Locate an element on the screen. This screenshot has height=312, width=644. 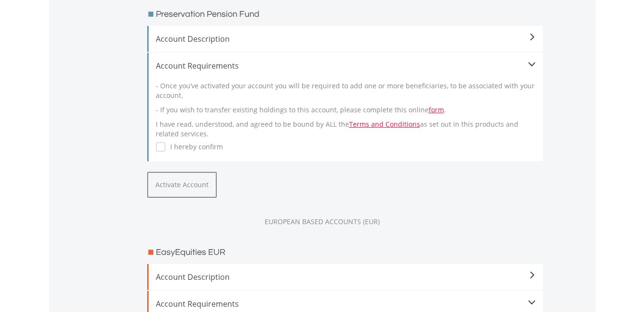
a: Terms and Conditions is located at coordinates (385, 124).